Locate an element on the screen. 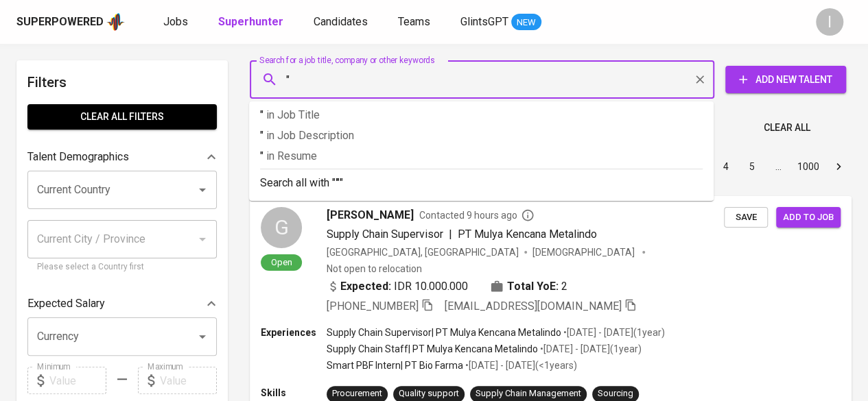  span: GlintsGPT is located at coordinates (485, 21).